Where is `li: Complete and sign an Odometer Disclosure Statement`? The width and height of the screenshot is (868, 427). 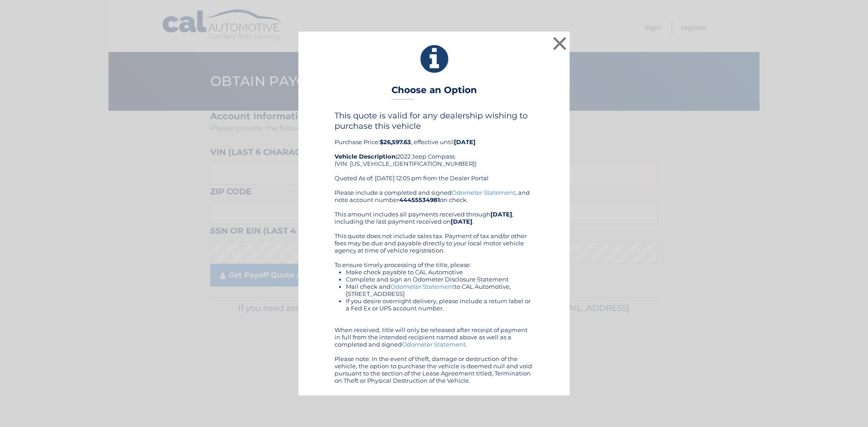
li: Complete and sign an Odometer Disclosure Statement is located at coordinates (439, 279).